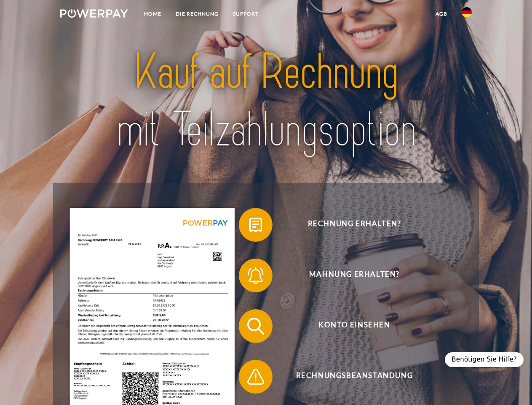 This screenshot has width=532, height=405. Describe the element at coordinates (256, 275) in the screenshot. I see `img: qb_bell.svg` at that location.